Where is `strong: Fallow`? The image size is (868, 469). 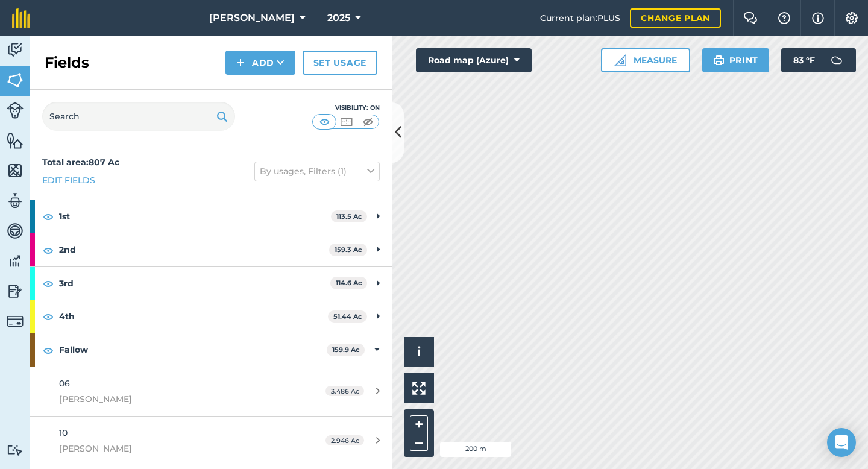
strong: Fallow is located at coordinates (193, 350).